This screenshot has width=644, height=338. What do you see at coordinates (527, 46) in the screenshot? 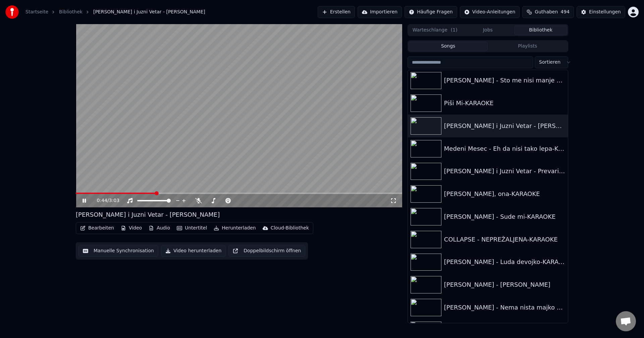
I see `button: Playlists` at bounding box center [527, 46].